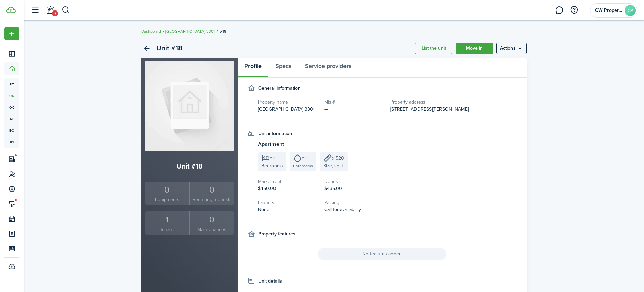  Describe the element at coordinates (354, 202) in the screenshot. I see `h5: Parking` at that location.